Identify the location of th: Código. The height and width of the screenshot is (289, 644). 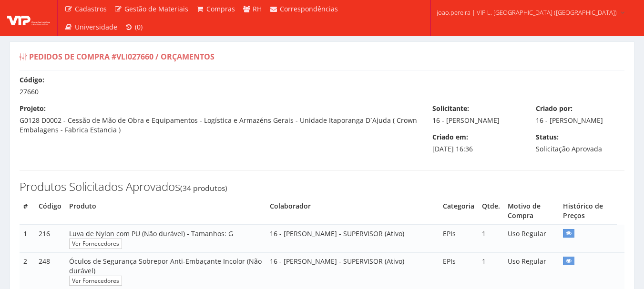
(50, 211).